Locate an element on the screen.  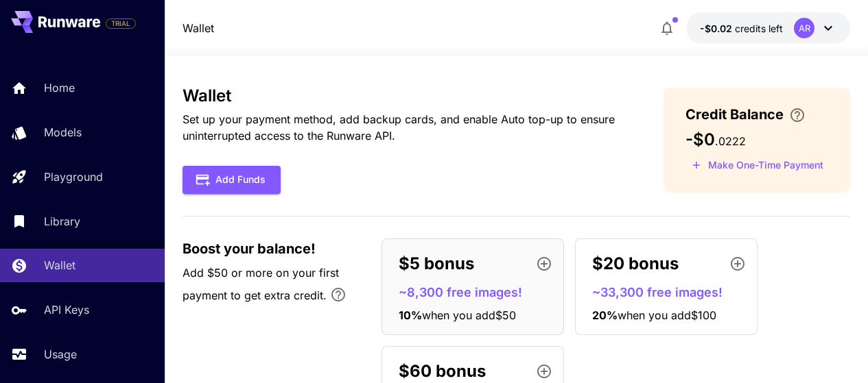
button: Bonus applies only to your first payment, up to 30% on the first $1,000. is located at coordinates (339, 295).